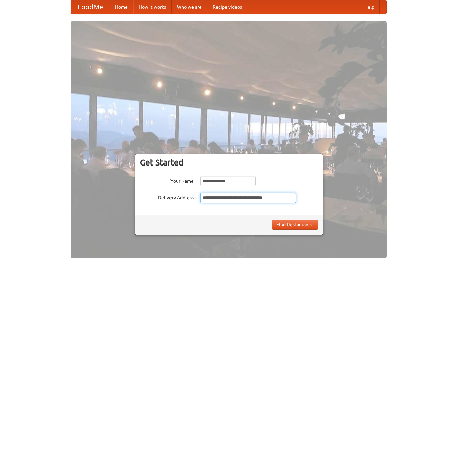 Image resolution: width=457 pixels, height=476 pixels. Describe the element at coordinates (189, 7) in the screenshot. I see `a: Who we are` at that location.